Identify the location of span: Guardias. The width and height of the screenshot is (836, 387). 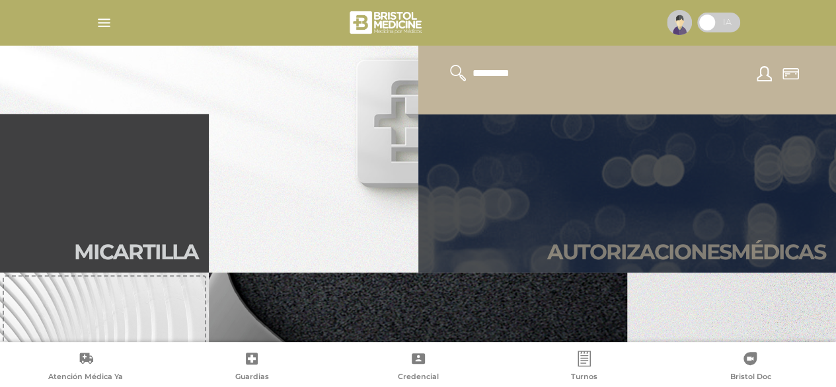
(252, 377).